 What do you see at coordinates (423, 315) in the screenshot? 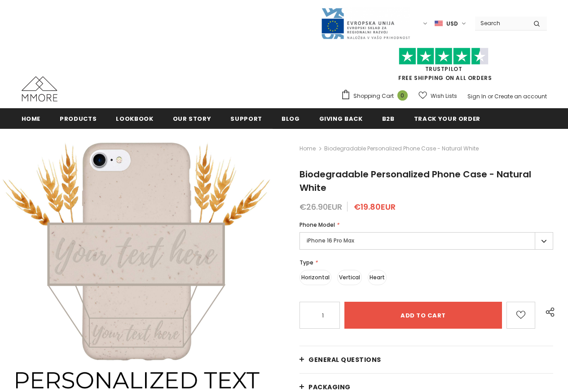
I see `input: Add to cart` at bounding box center [423, 315].